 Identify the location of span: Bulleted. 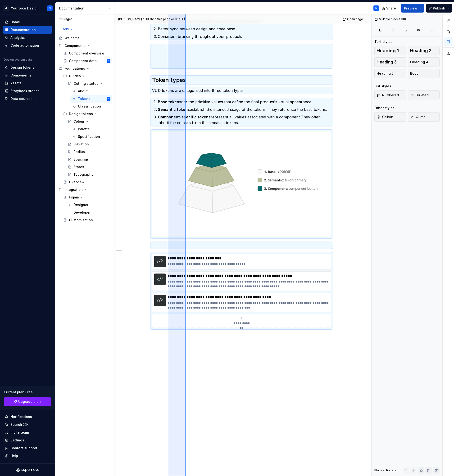
(419, 95).